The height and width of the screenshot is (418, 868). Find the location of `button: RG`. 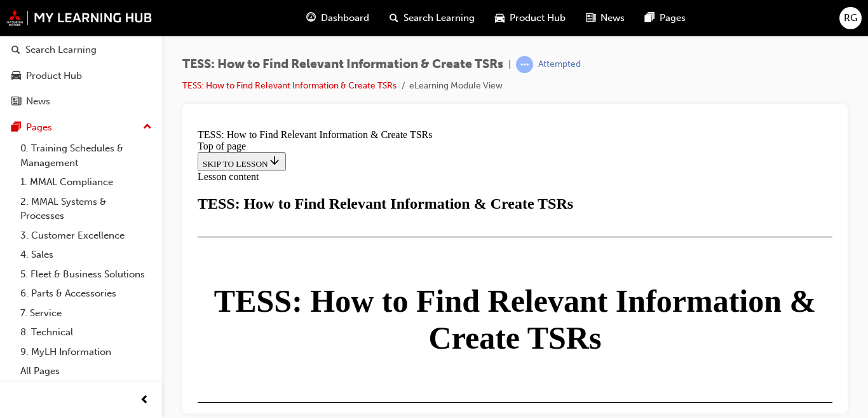

button: RG is located at coordinates (850, 18).